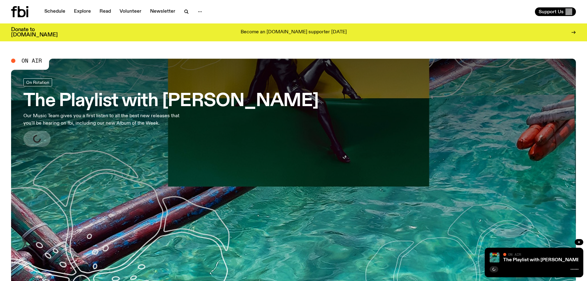 The width and height of the screenshot is (587, 281). What do you see at coordinates (82, 12) in the screenshot?
I see `a: Explore` at bounding box center [82, 12].